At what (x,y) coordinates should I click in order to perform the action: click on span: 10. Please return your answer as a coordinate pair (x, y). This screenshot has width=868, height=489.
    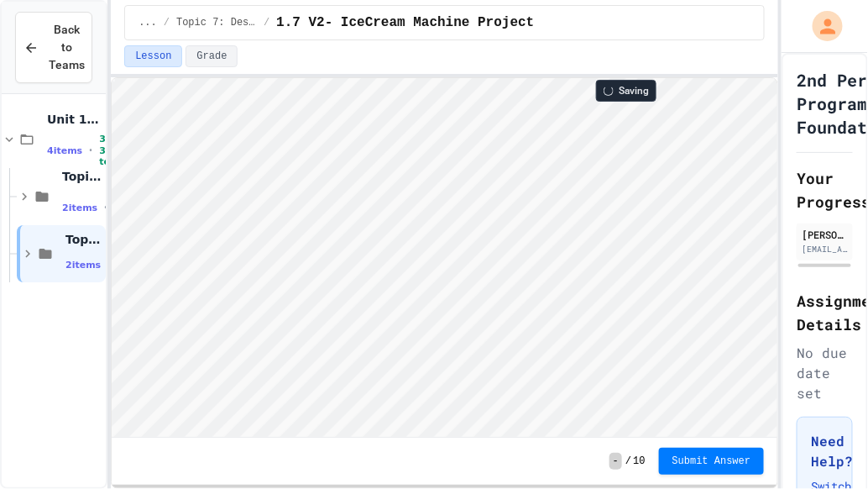
    Looking at the image, I should click on (639, 461).